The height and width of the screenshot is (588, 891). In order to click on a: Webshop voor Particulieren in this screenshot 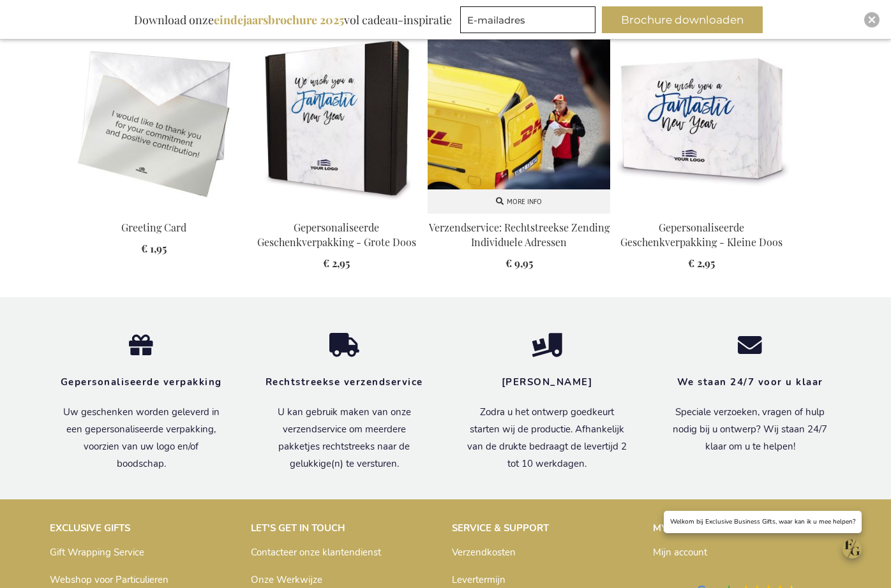, I will do `click(109, 579)`.